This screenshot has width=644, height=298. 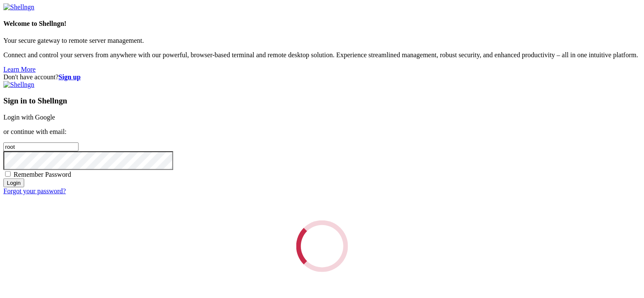 What do you see at coordinates (322, 101) in the screenshot?
I see `h3: Sign in to Shellngn` at bounding box center [322, 101].